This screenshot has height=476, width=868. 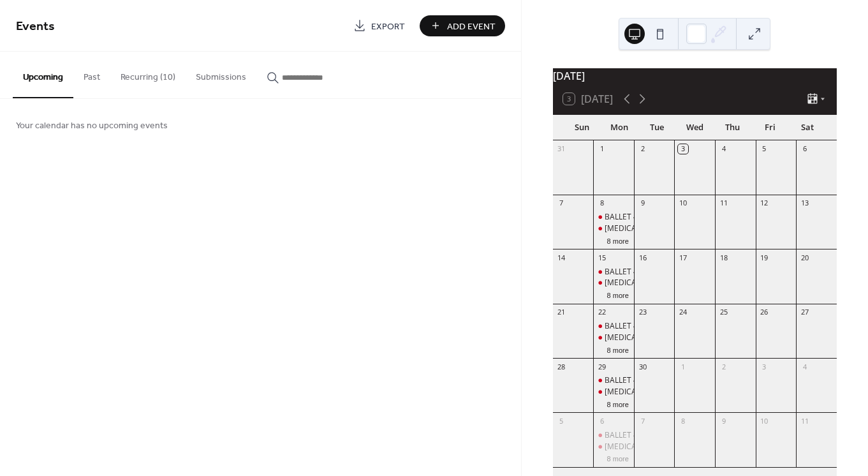 I want to click on div: 18, so click(x=723, y=257).